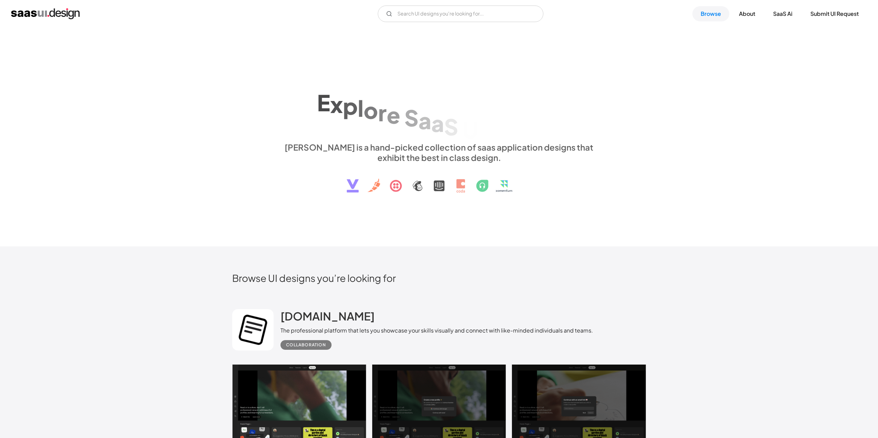 This screenshot has width=878, height=438. What do you see at coordinates (470, 130) in the screenshot?
I see `div: U` at bounding box center [470, 130].